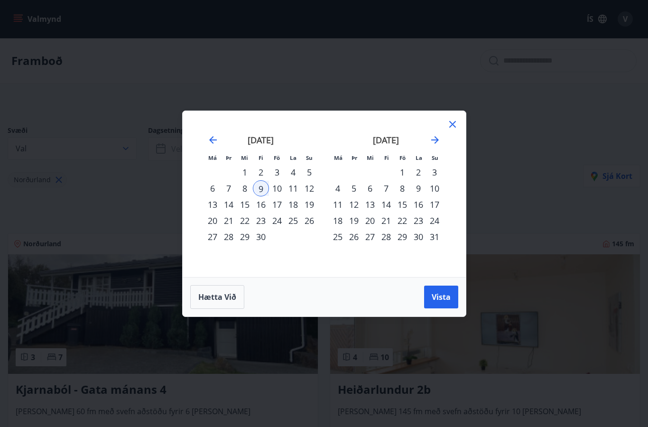 This screenshot has height=427, width=648. What do you see at coordinates (354, 221) in the screenshot?
I see `td: Choose þriðjudagur, 19. maí 2026 as your check-out date. It’s available.` at bounding box center [354, 221].